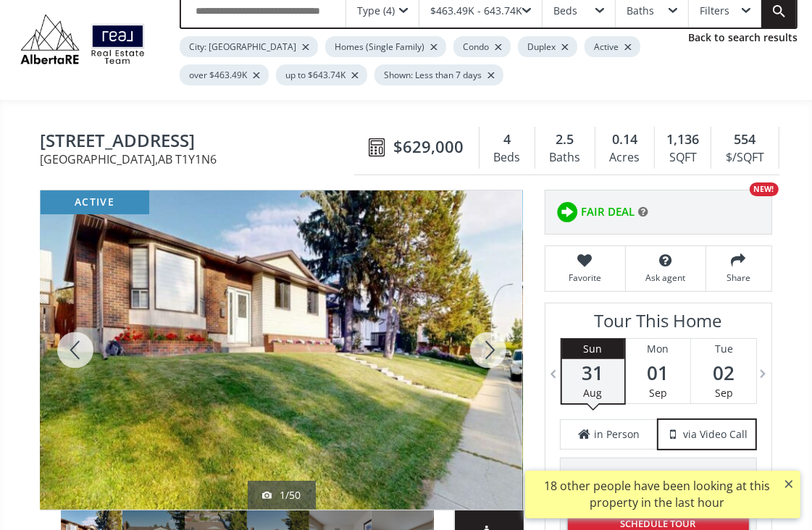 The width and height of the screenshot is (812, 530). I want to click on span: Share, so click(738, 278).